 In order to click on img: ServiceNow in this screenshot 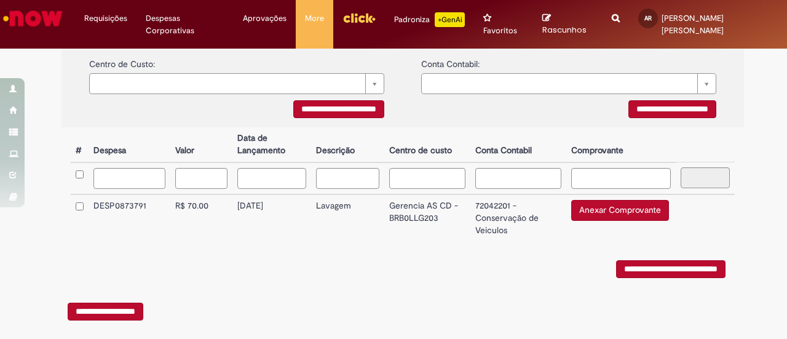, I will do `click(33, 18)`.